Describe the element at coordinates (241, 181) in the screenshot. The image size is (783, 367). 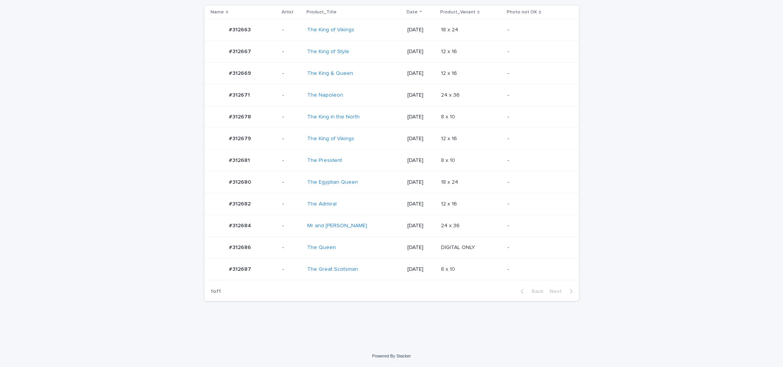
I see `p: #312680` at that location.